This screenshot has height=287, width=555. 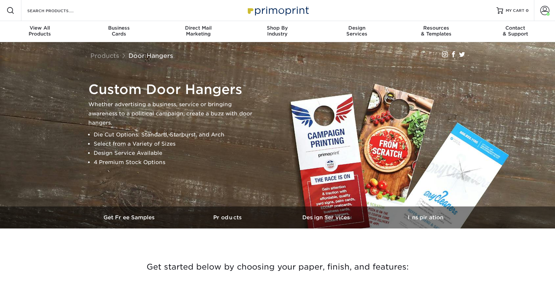 I want to click on h3: Design Services, so click(x=327, y=217).